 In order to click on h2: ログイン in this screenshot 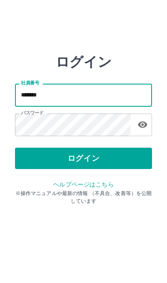, I will do `click(83, 62)`.